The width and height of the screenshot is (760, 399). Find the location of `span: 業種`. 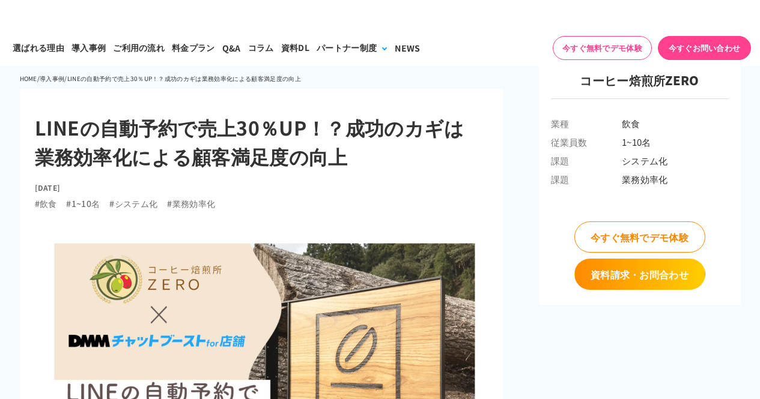

span: 業種 is located at coordinates (586, 123).